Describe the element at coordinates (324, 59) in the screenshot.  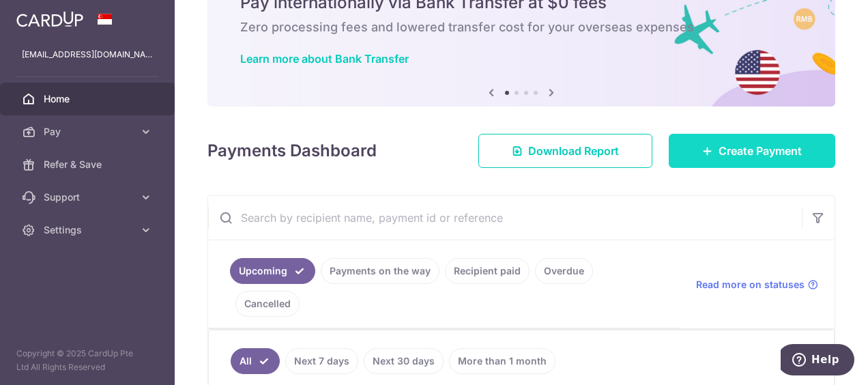
I see `a: Learn more about Bank Transfer` at that location.